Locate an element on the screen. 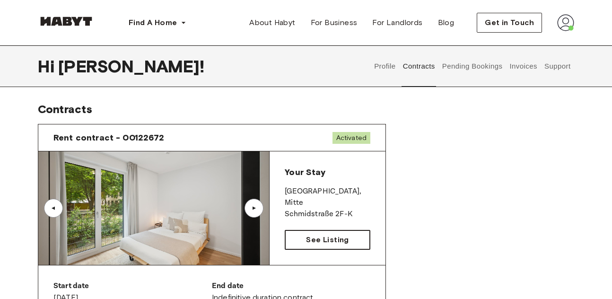  span: Get in Touch is located at coordinates (510, 23).